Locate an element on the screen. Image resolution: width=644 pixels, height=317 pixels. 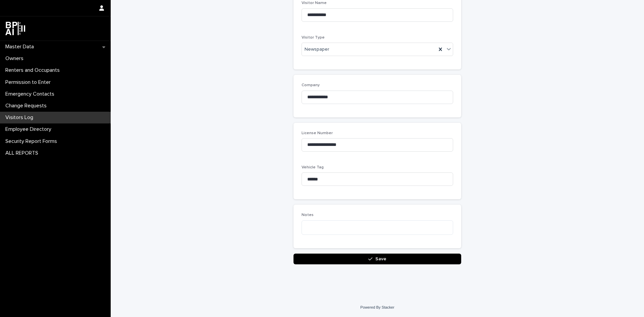
span: License Number is located at coordinates (317, 133).